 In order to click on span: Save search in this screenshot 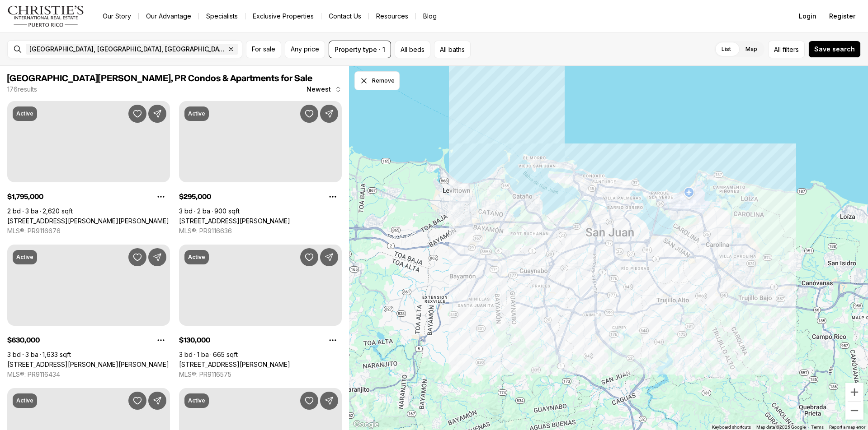, I will do `click(834, 49)`.